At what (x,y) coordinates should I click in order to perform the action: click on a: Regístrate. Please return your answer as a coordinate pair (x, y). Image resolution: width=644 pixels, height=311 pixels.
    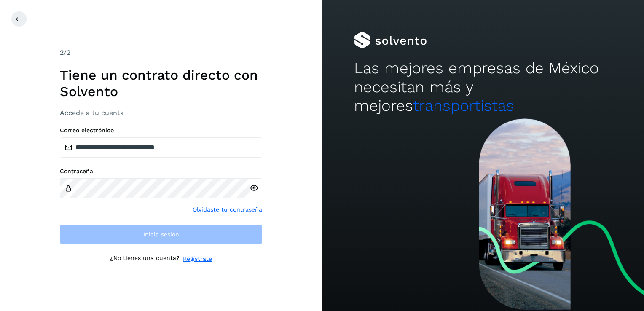
    Looking at the image, I should click on (197, 258).